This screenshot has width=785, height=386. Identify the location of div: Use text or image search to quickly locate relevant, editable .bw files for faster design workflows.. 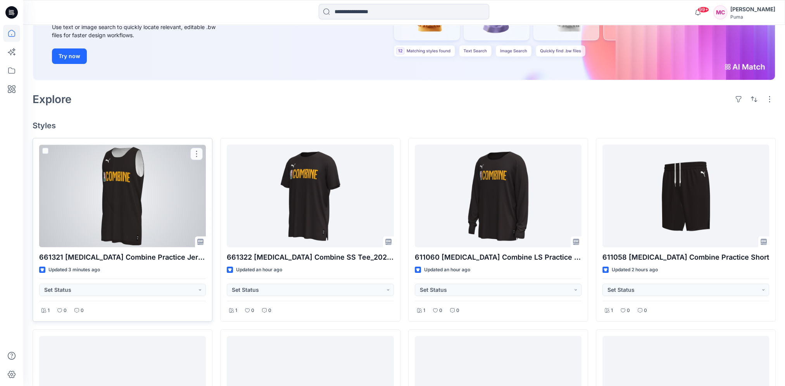
(139, 31).